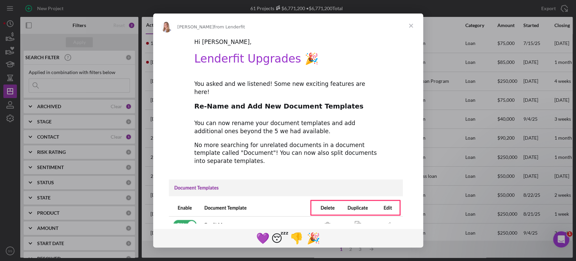 The width and height of the screenshot is (576, 261). Describe the element at coordinates (297, 238) in the screenshot. I see `span: 1 reaction` at that location.